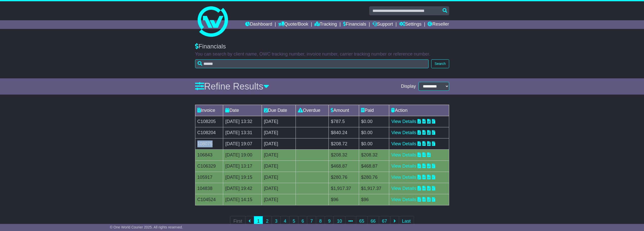  What do you see at coordinates (209, 110) in the screenshot?
I see `td: Invoice` at bounding box center [209, 110].